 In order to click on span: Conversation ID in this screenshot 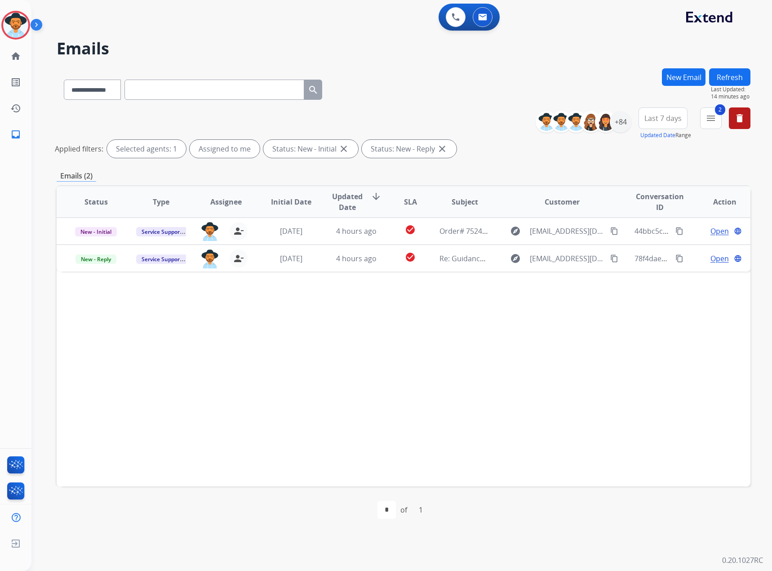, I will do `click(660, 202)`.